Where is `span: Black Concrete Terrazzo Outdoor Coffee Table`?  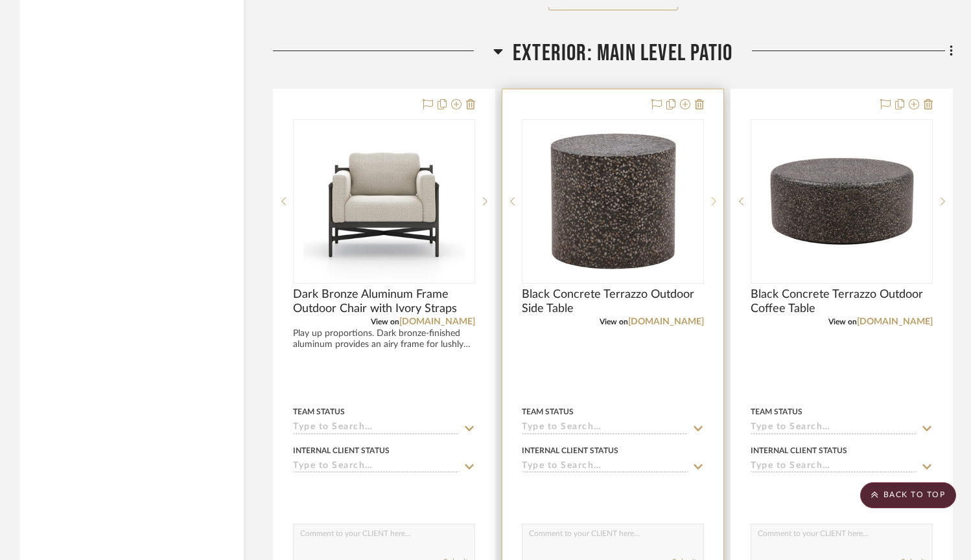 span: Black Concrete Terrazzo Outdoor Coffee Table is located at coordinates (842, 302).